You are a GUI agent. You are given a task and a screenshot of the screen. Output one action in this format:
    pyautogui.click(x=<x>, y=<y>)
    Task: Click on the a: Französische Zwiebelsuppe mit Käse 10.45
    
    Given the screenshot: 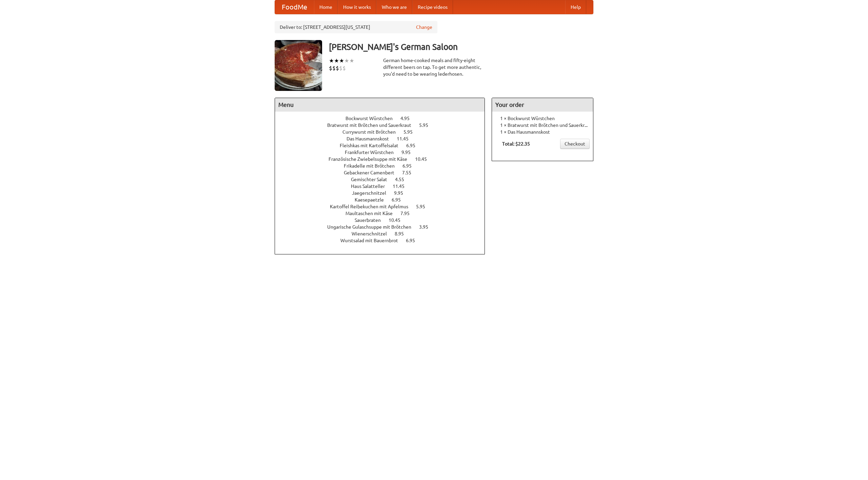 What is the action you would take?
    pyautogui.click(x=383, y=159)
    